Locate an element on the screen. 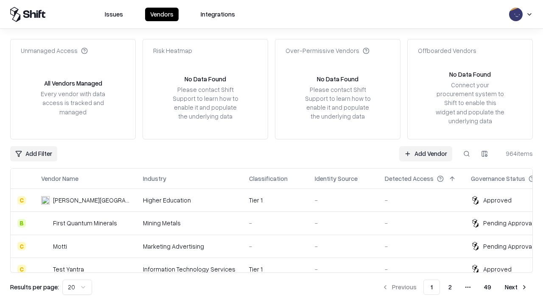 The width and height of the screenshot is (543, 305). a: Add Vendor is located at coordinates (426, 154).